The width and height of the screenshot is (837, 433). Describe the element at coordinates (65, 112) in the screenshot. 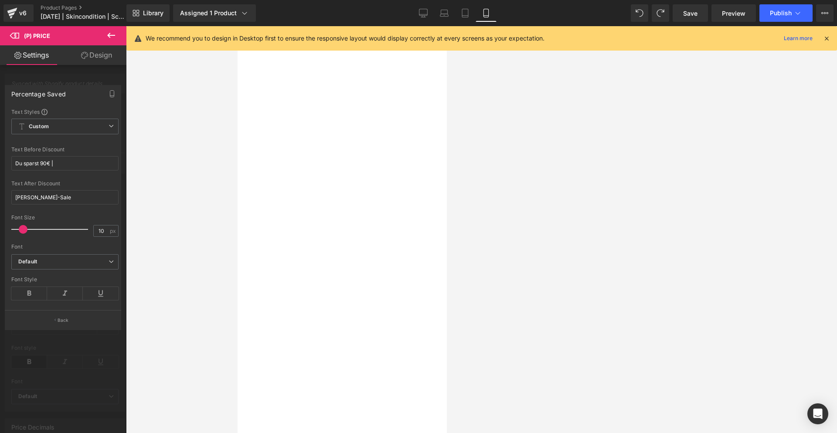

I see `div: Text Styles` at that location.